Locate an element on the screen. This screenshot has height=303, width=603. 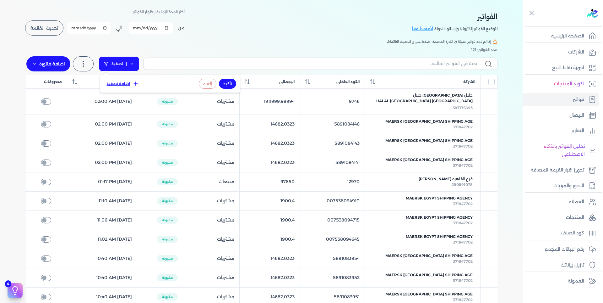
span: الكود الداخلي is located at coordinates (348, 82).